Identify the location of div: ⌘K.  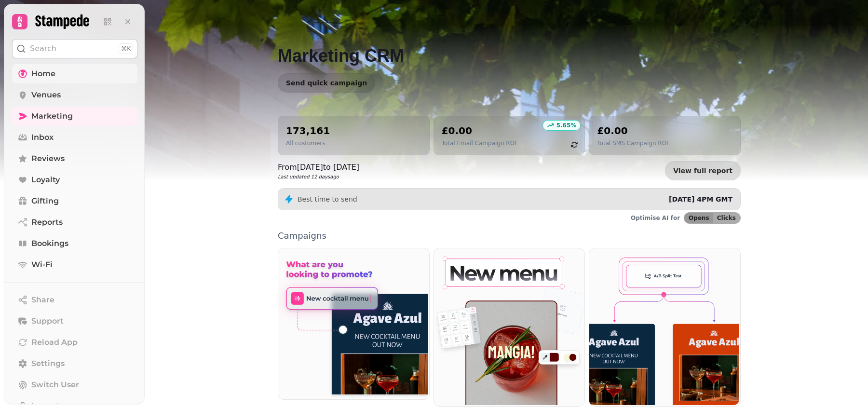
(125, 49).